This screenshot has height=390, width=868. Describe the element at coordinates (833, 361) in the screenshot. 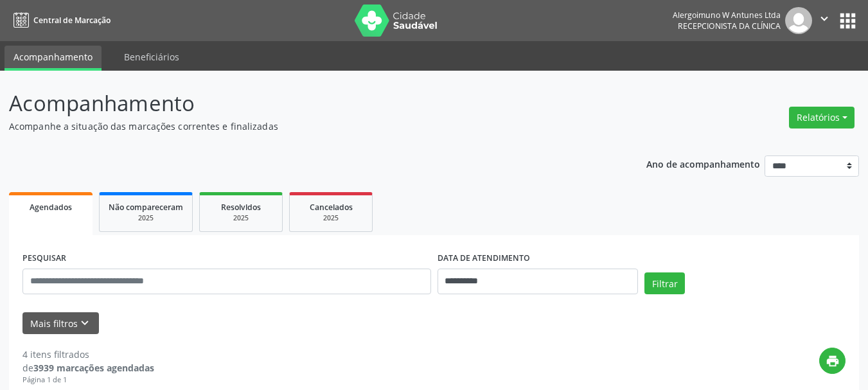

I see `i: print` at that location.